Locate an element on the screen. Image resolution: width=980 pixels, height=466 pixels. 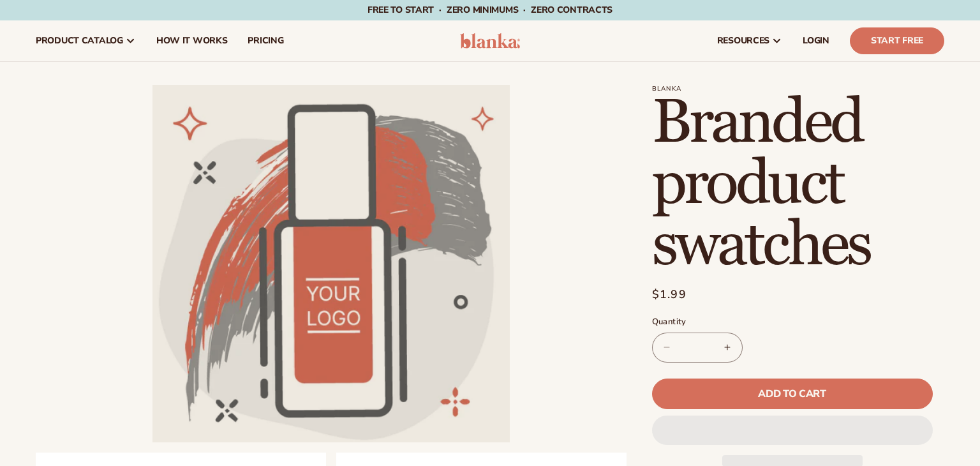
img: logo is located at coordinates (490, 41).